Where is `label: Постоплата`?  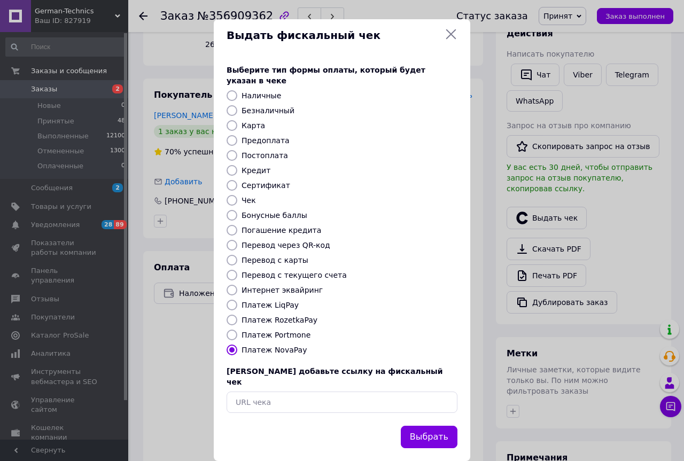 label: Постоплата is located at coordinates (265, 156).